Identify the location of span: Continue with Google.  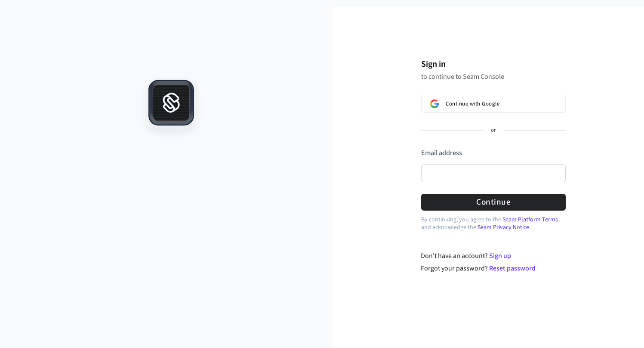
(472, 104).